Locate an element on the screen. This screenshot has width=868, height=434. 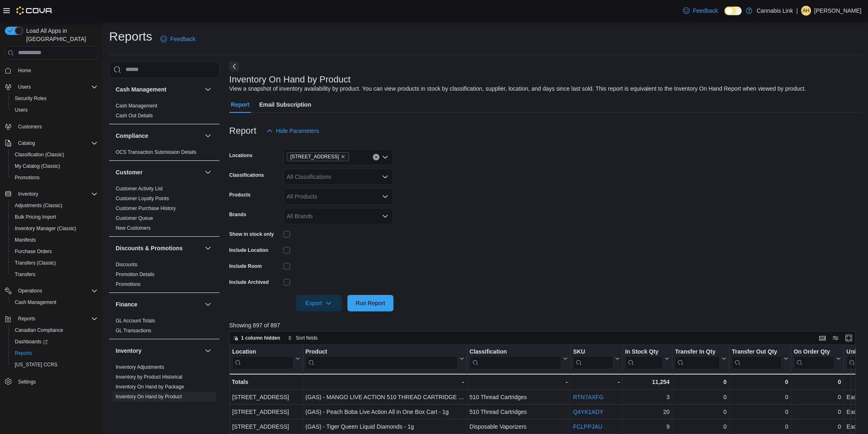
a: Inventory Manager (Classic) is located at coordinates (46, 228).